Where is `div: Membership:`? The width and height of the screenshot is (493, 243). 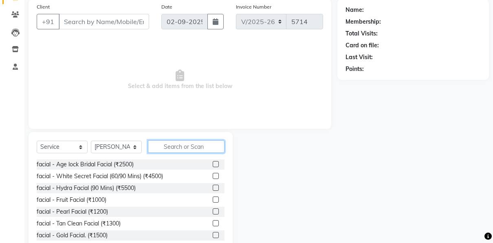 div: Membership: is located at coordinates (363, 22).